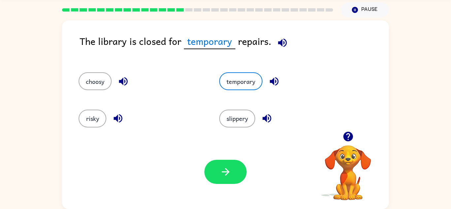 The width and height of the screenshot is (451, 209). What do you see at coordinates (209, 41) in the screenshot?
I see `span: temporary` at bounding box center [209, 41].